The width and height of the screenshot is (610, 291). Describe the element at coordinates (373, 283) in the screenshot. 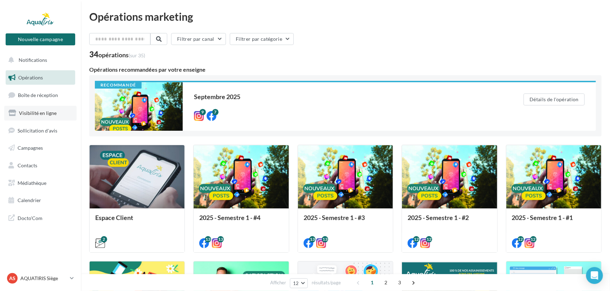

I see `span: 1` at that location.